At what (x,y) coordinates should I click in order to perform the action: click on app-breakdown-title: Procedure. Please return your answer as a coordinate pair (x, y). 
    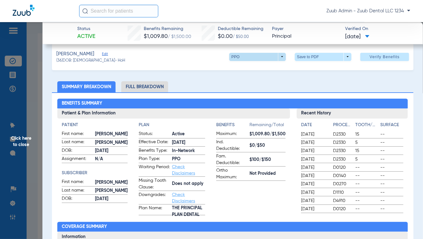
    Looking at the image, I should click on (343, 126).